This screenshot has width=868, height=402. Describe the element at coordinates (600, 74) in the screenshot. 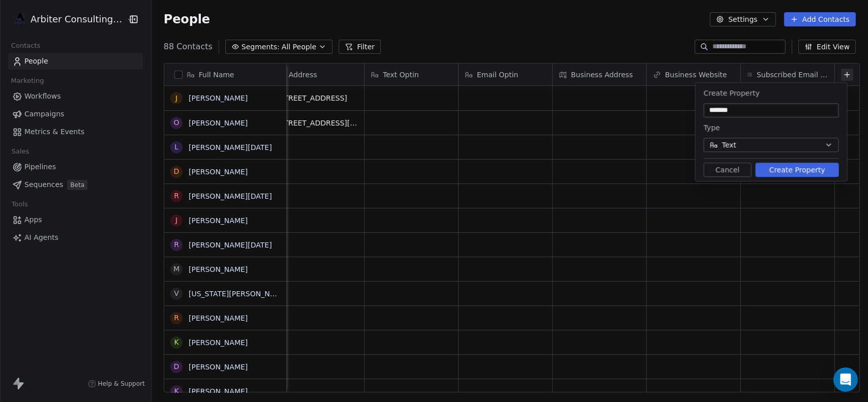

I see `div: Business Address` at that location.